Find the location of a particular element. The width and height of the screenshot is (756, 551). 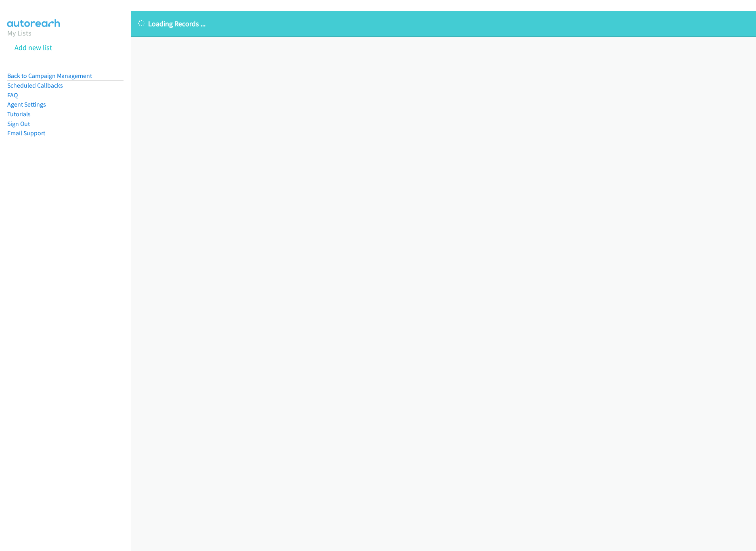

a: FAQ is located at coordinates (12, 95).